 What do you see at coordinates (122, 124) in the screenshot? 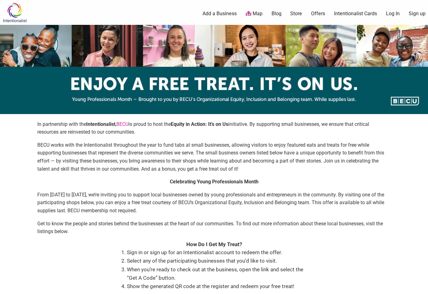
I see `a: BECU` at bounding box center [122, 124].